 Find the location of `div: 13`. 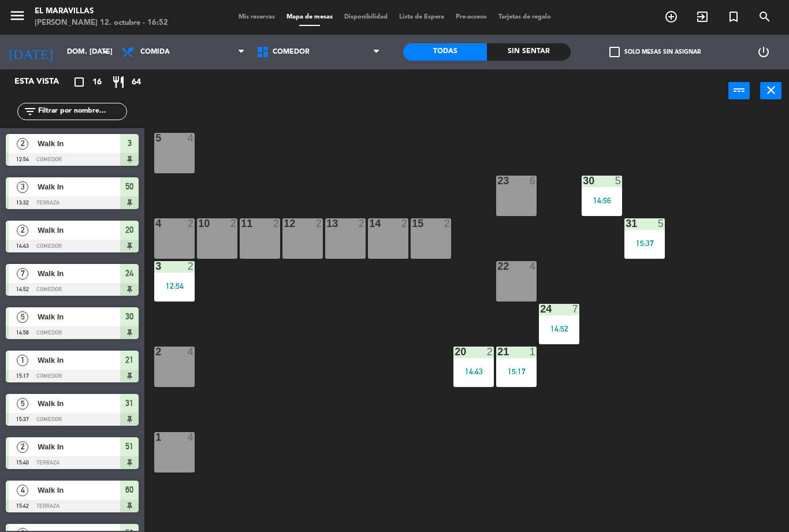

div: 13 is located at coordinates (327, 224).